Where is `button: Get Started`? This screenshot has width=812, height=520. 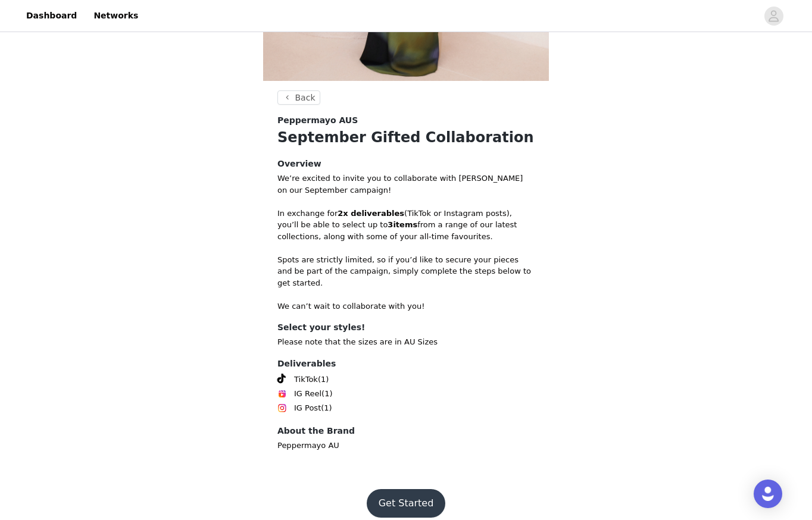 button: Get Started is located at coordinates (406, 504).